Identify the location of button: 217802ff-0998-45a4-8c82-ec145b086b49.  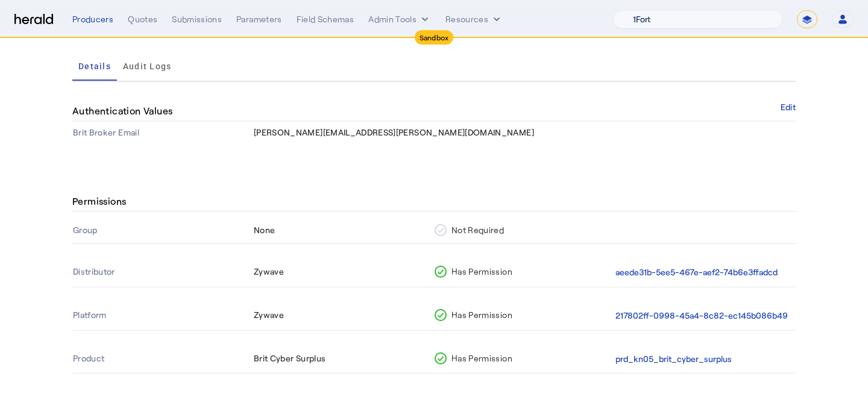
(701, 316).